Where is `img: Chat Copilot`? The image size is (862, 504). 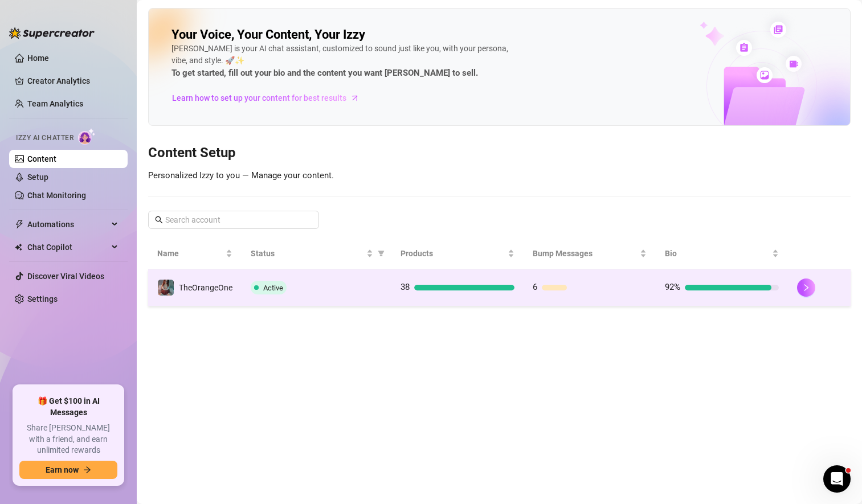 img: Chat Copilot is located at coordinates (18, 247).